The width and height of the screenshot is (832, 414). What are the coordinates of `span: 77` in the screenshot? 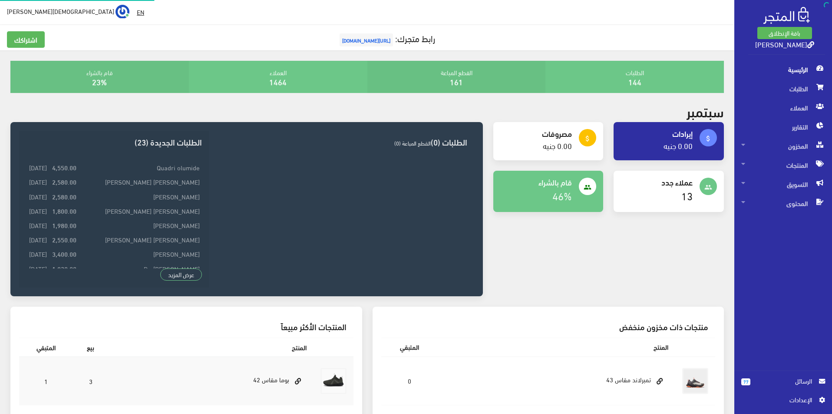 It's located at (745, 382).